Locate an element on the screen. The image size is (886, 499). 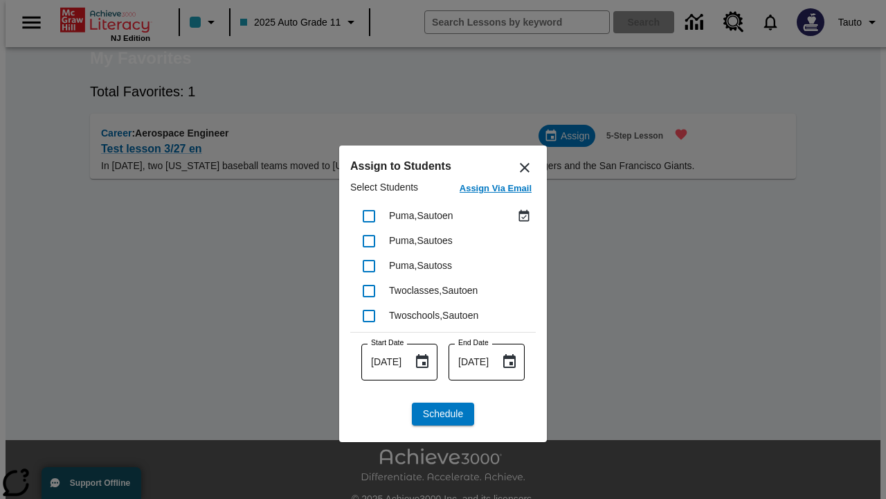
button: Assign Via Email is located at coordinates (496, 190).